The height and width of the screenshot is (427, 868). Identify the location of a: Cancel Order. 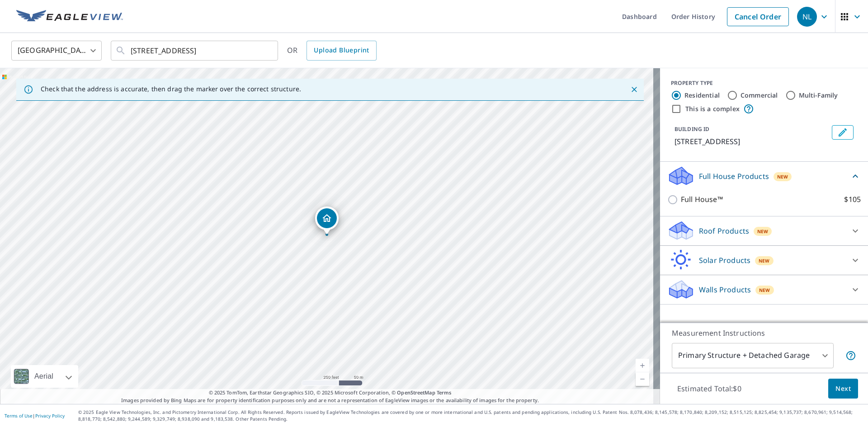
(758, 16).